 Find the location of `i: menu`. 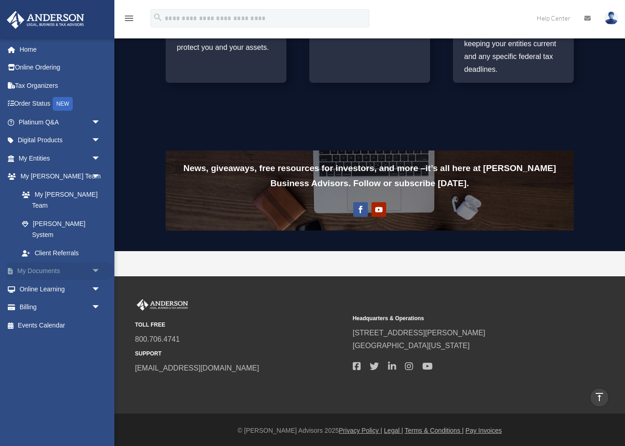

i: menu is located at coordinates (129, 18).